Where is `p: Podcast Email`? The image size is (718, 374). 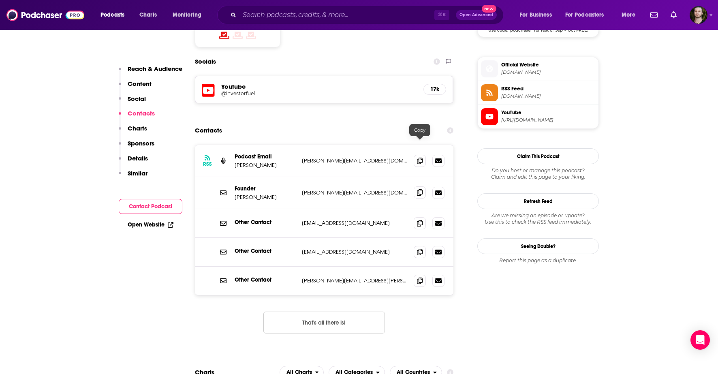 p: Podcast Email is located at coordinates (265, 156).